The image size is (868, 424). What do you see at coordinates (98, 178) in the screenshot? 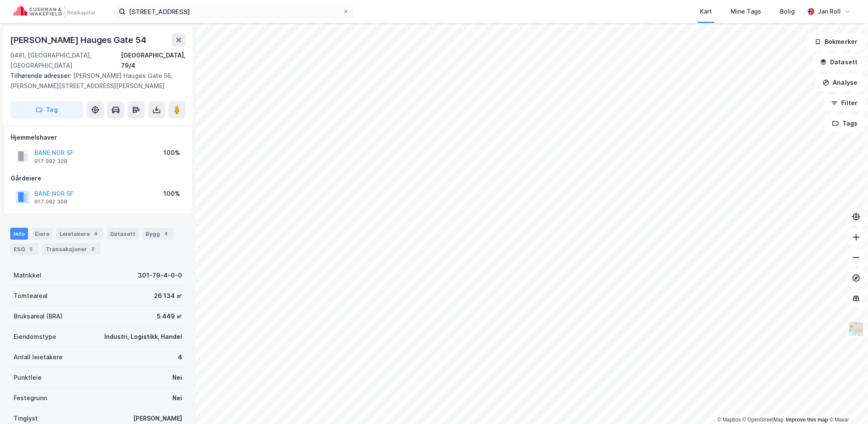
I see `div: Gårdeiere` at bounding box center [98, 178].